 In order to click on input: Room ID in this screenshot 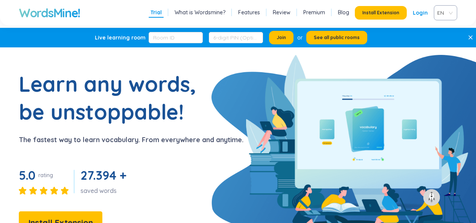, I will do `click(176, 38)`.